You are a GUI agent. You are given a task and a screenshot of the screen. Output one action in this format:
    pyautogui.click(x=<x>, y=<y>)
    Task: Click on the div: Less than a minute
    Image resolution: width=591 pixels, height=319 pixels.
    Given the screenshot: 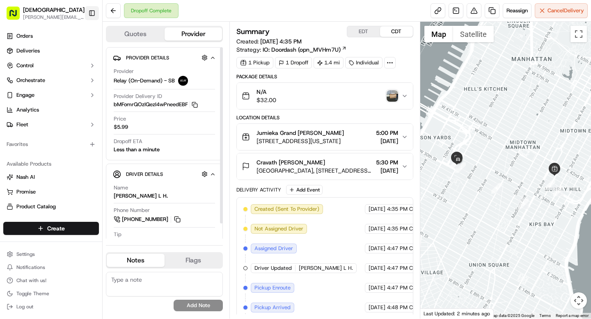 What is the action you would take?
    pyautogui.click(x=137, y=150)
    